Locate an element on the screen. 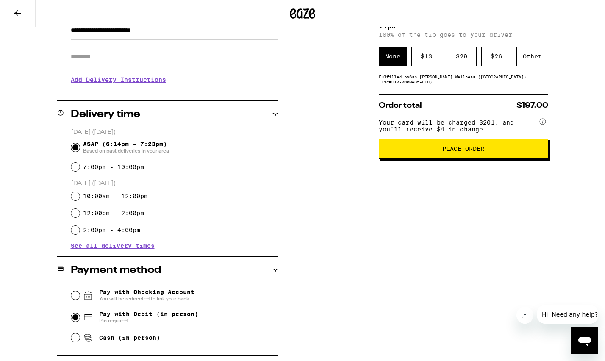 This screenshot has width=605, height=361. span: Hi. Need any help? is located at coordinates (33, 9).